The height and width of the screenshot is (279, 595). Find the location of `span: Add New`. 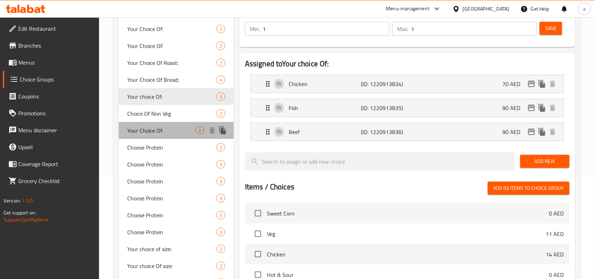

span: Add New is located at coordinates (545, 161).